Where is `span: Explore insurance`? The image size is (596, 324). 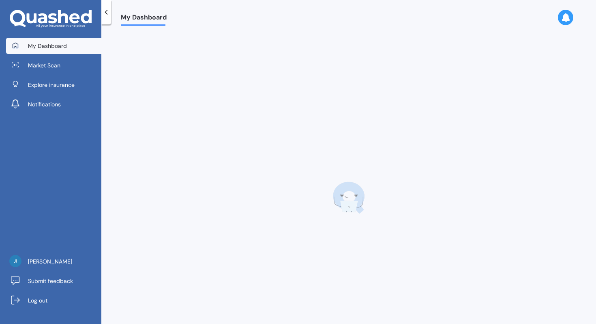
span: Explore insurance is located at coordinates (51, 85).